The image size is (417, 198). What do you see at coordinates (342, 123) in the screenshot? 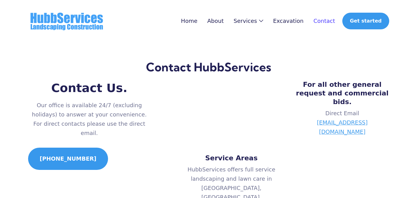
I see `p: Direct Email` at bounding box center [342, 123].